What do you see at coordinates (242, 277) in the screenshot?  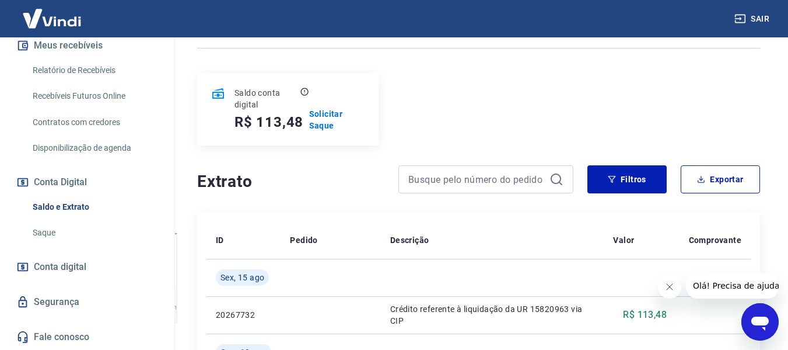 I see `span: Sex, 15 ago` at bounding box center [242, 277].